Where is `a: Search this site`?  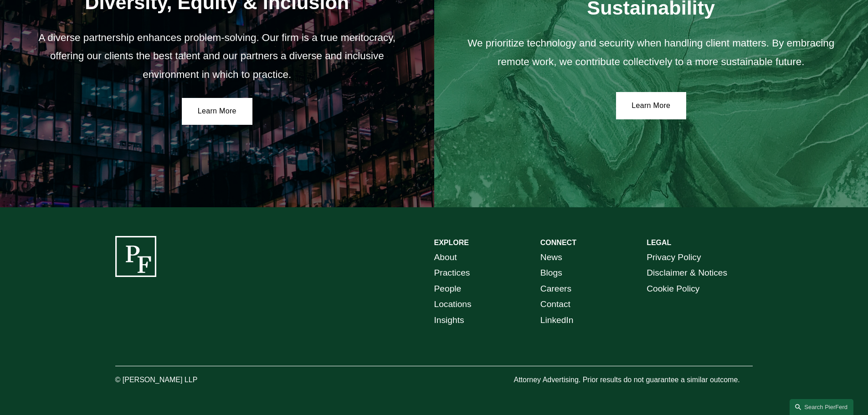 a: Search this site is located at coordinates (822, 406).